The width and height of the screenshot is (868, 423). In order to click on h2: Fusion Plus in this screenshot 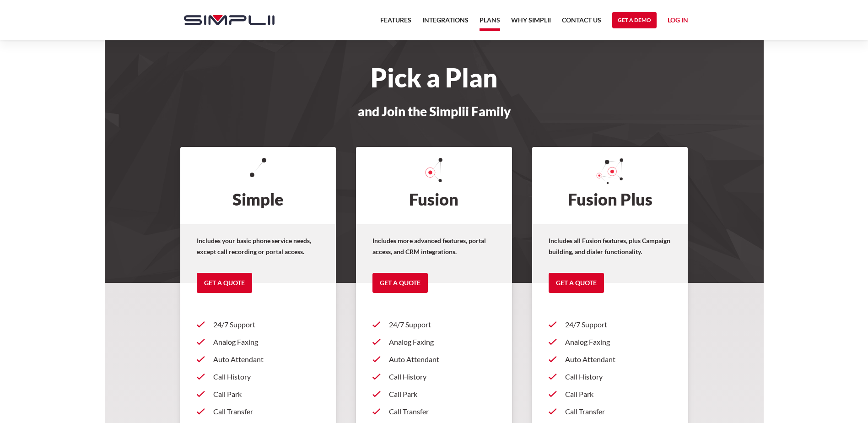, I will do `click(610, 185)`.